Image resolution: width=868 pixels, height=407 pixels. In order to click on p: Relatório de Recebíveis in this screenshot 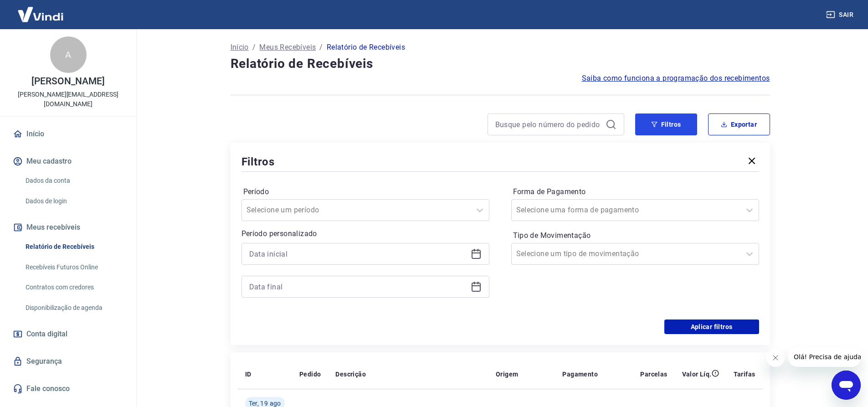, I will do `click(366, 48)`.